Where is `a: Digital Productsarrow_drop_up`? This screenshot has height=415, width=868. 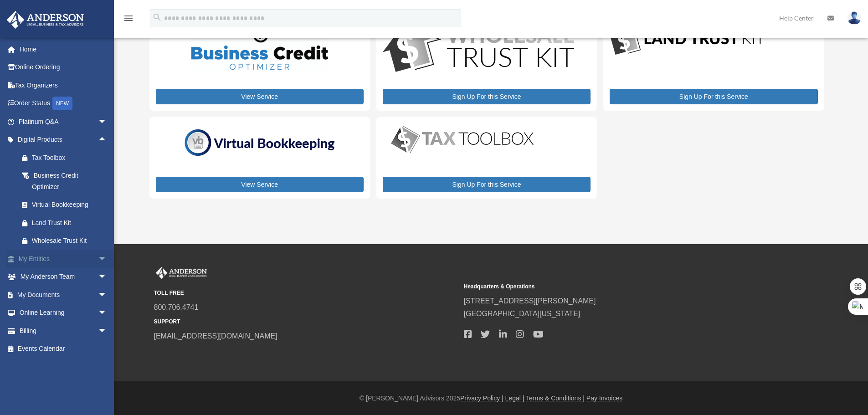
a: Digital Productsarrow_drop_up is located at coordinates (61, 140).